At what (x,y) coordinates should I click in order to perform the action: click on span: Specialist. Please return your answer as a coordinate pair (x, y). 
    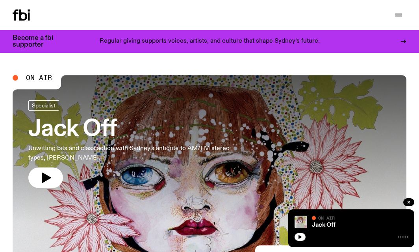
    Looking at the image, I should click on (44, 105).